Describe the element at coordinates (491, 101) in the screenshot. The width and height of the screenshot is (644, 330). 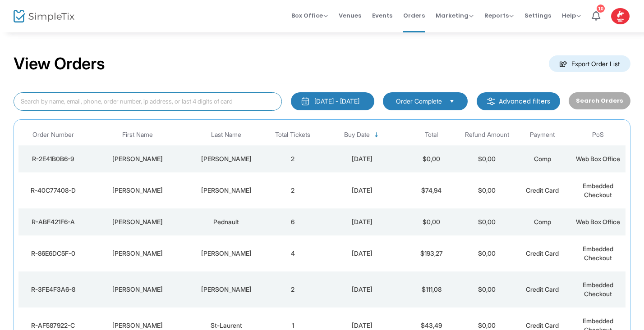
I see `img: filter` at that location.